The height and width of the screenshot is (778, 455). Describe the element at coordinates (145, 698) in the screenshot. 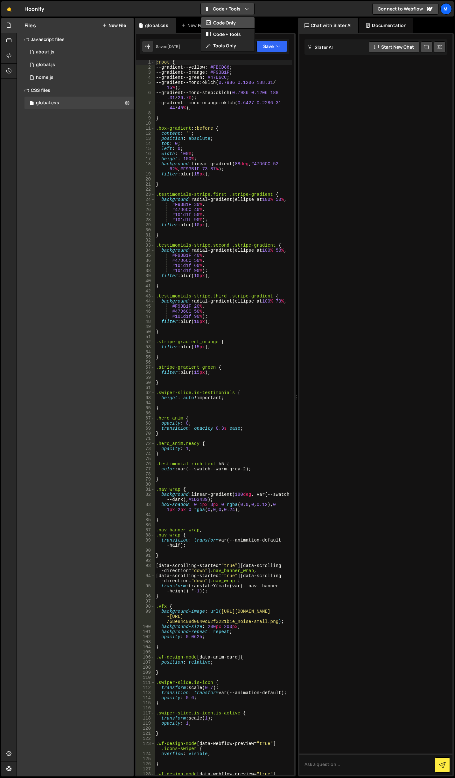

I see `div: 114` at that location.